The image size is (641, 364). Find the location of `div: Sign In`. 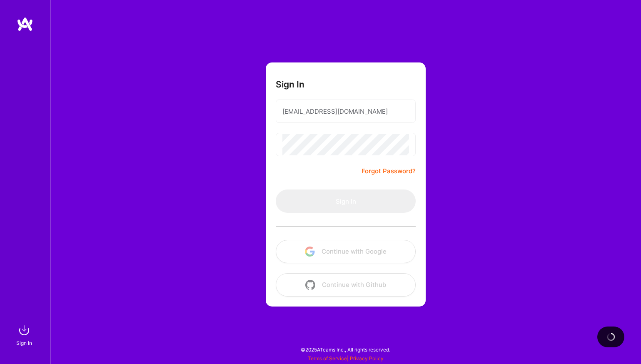

div: Sign In is located at coordinates (24, 343).